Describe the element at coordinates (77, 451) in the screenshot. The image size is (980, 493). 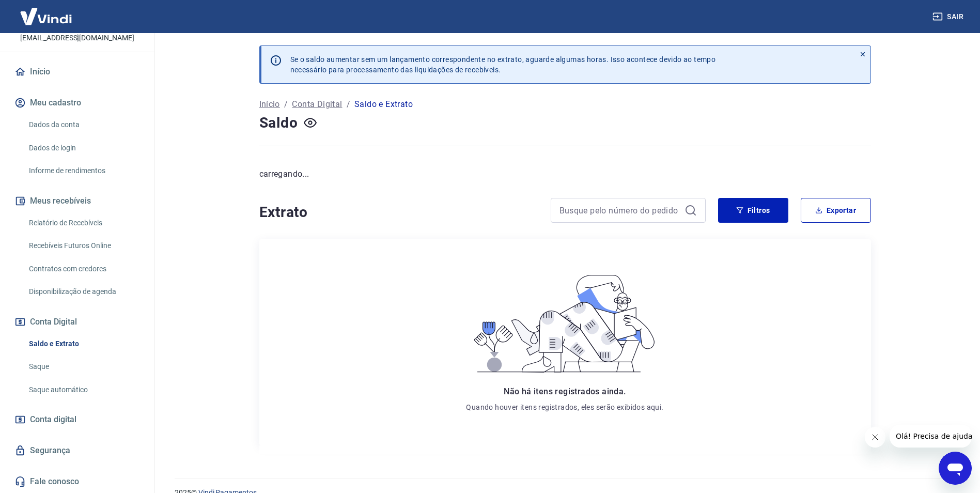
I see `a: Segurança` at that location.